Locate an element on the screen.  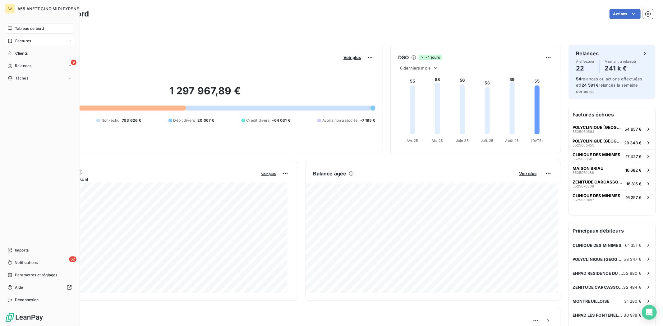
h6: Principaux débiteurs is located at coordinates (612, 231).